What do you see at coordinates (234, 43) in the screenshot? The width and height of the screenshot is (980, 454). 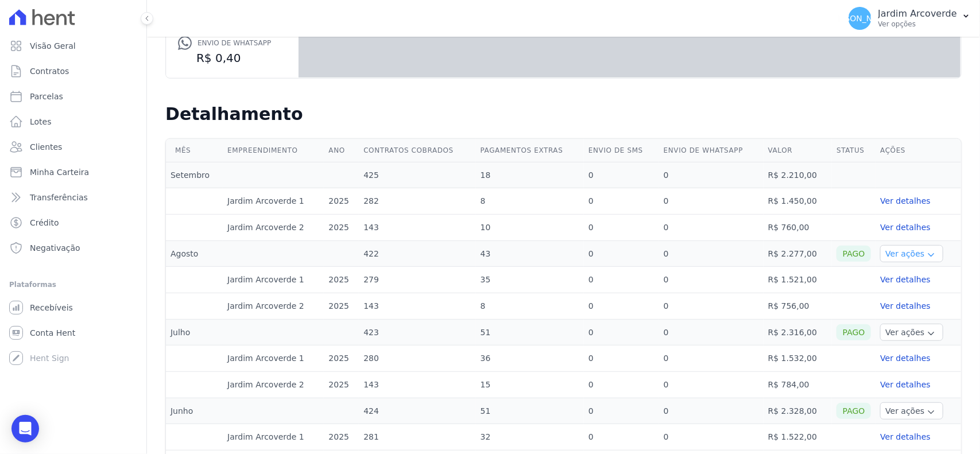 I see `span: Envio de Whatsapp` at bounding box center [234, 43].